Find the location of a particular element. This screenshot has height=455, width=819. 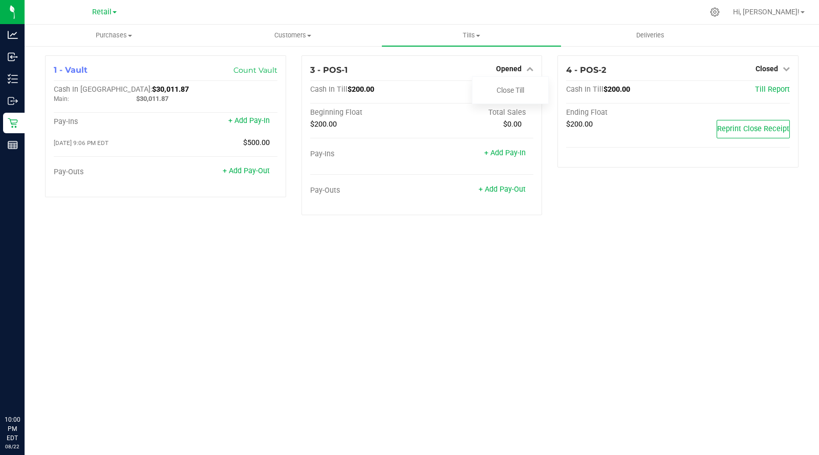

a: Purchases is located at coordinates (114, 35).